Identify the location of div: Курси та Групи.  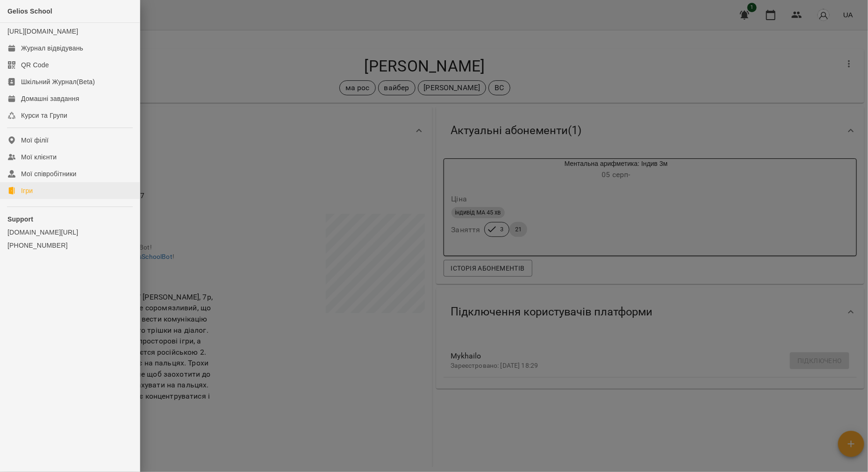
(44, 115).